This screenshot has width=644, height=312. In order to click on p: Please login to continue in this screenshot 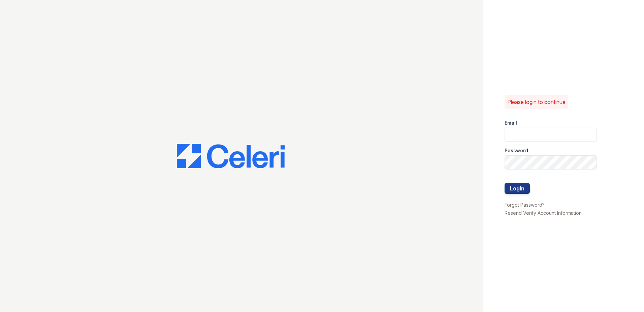, I will do `click(537, 102)`.